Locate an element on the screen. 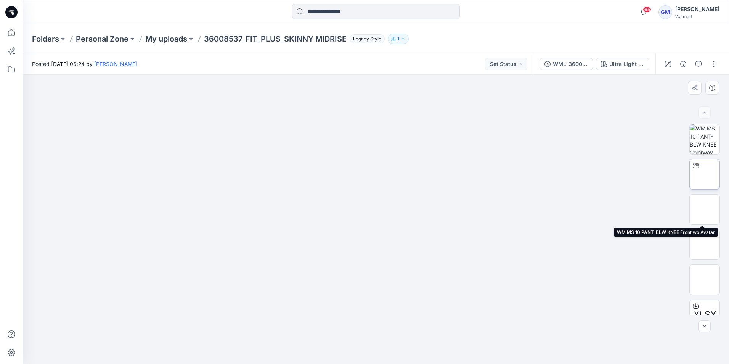 The image size is (729, 364). span: Legacy Style is located at coordinates (367, 39).